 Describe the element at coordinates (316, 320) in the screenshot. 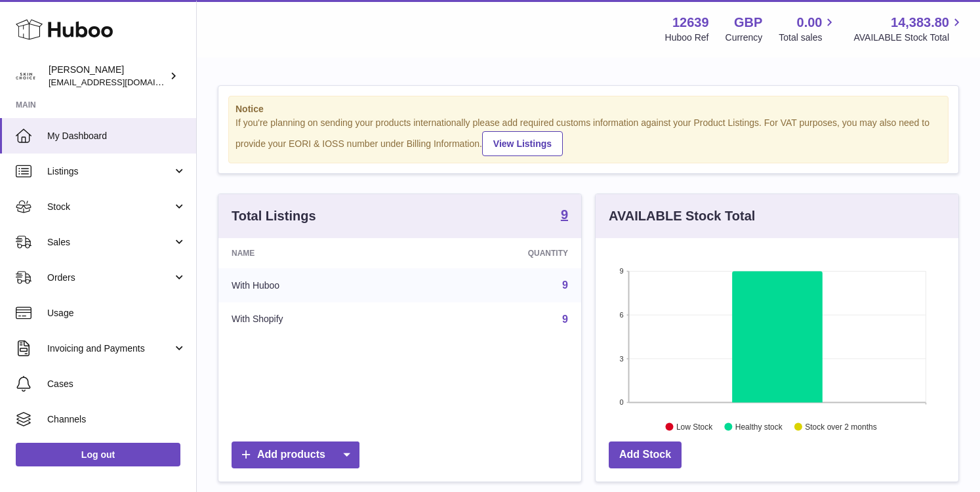

I see `td: With Shopify` at that location.